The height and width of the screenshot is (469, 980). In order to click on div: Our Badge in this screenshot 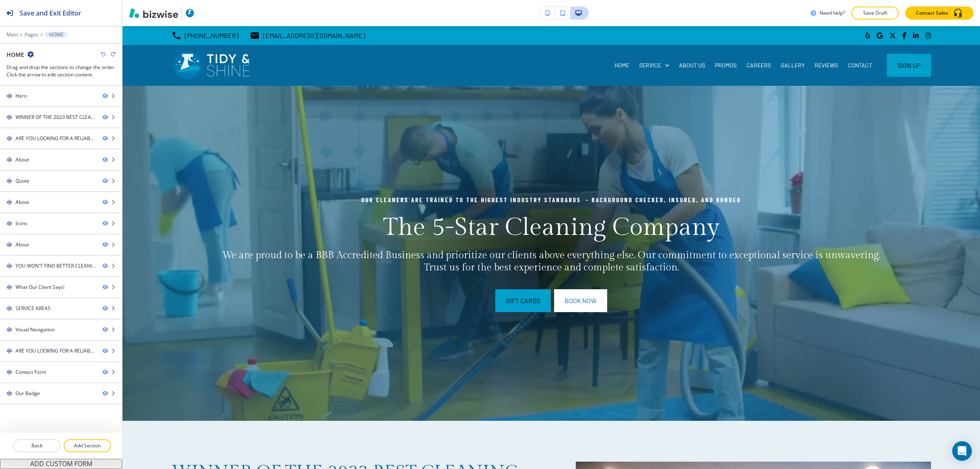, I will do `click(28, 393)`.